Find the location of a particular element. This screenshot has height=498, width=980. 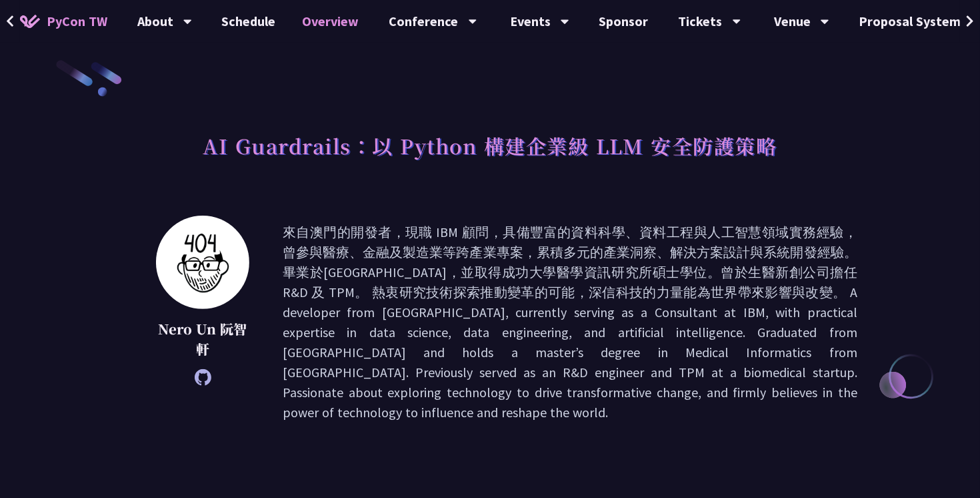

p: Nero Un 阮智軒 is located at coordinates (202, 339).